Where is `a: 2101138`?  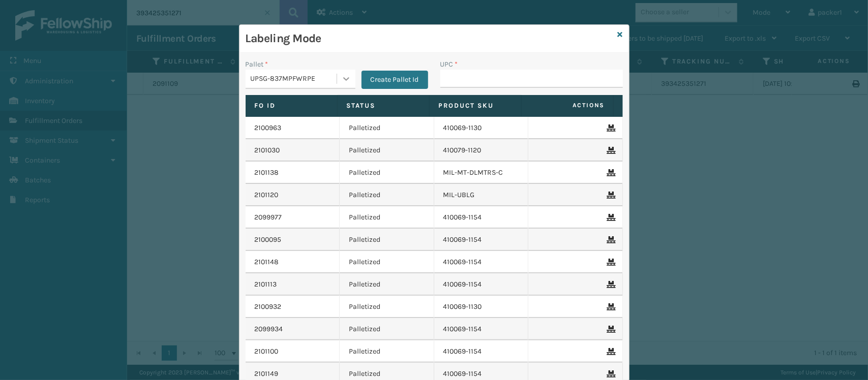 a: 2101138 is located at coordinates (267, 173).